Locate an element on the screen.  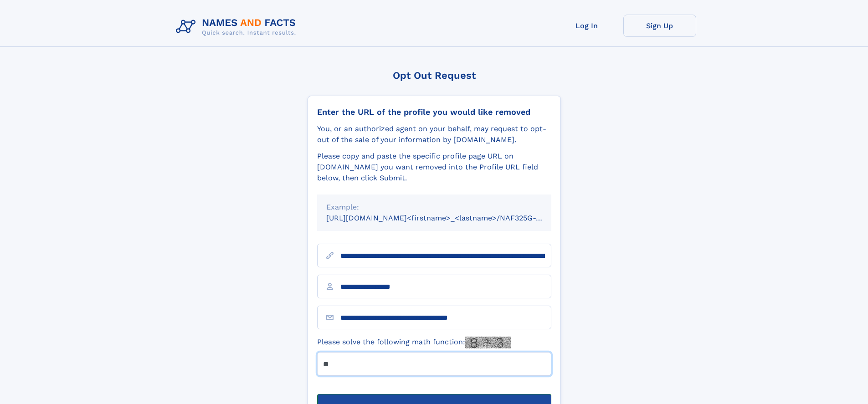
label: Please solve the following math function: is located at coordinates (413, 343).